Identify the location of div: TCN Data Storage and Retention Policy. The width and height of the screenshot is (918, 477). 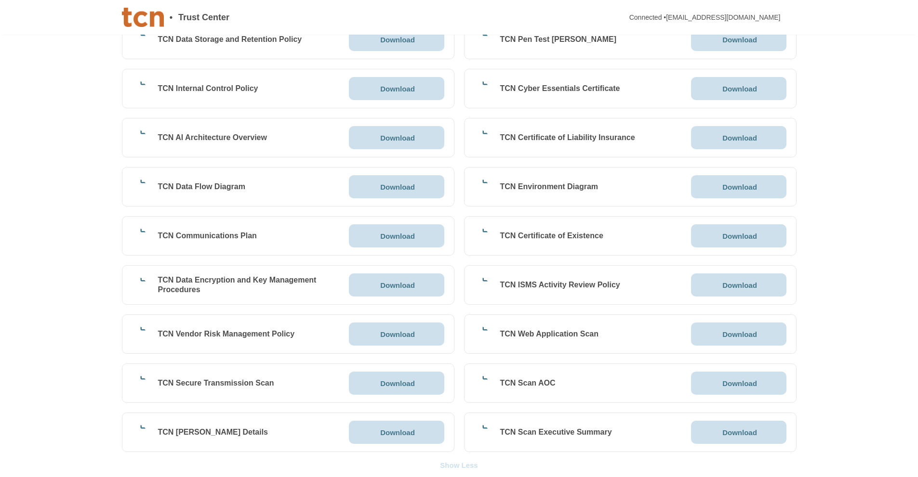
(230, 40).